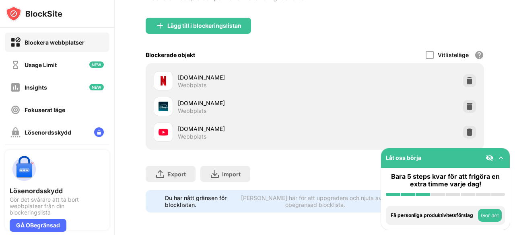 The image size is (515, 235). Describe the element at coordinates (231, 174) in the screenshot. I see `div: Import` at that location.